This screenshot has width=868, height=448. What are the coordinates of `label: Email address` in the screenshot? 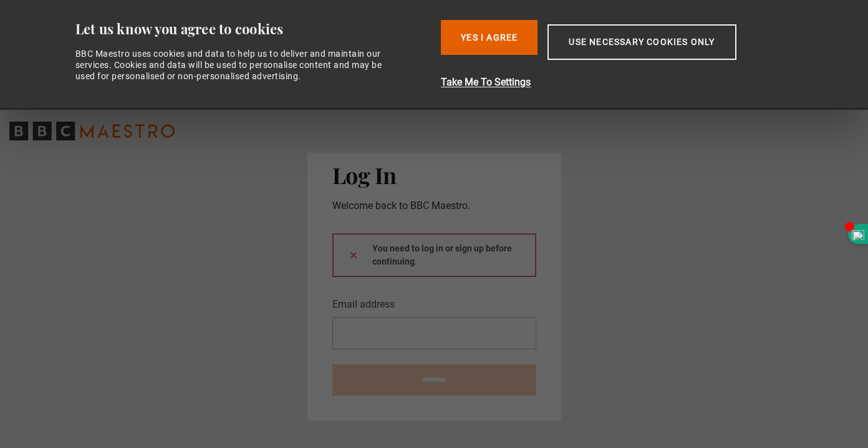 It's located at (363, 304).